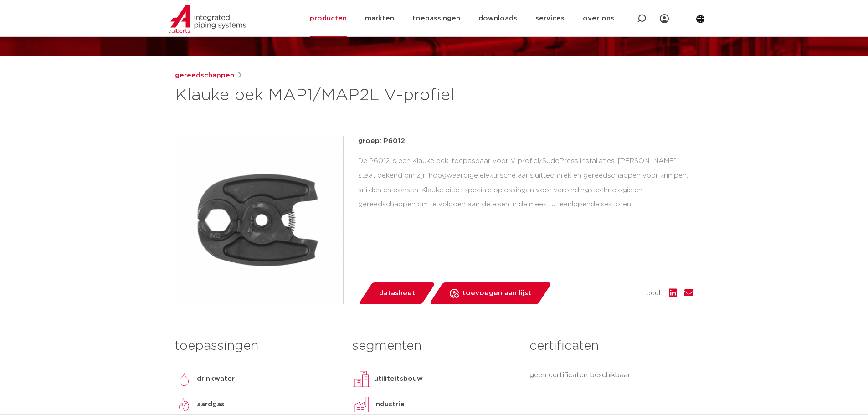  Describe the element at coordinates (346, 95) in the screenshot. I see `h1: Klauke bek MAP1/MAP2L V-profiel` at that location.